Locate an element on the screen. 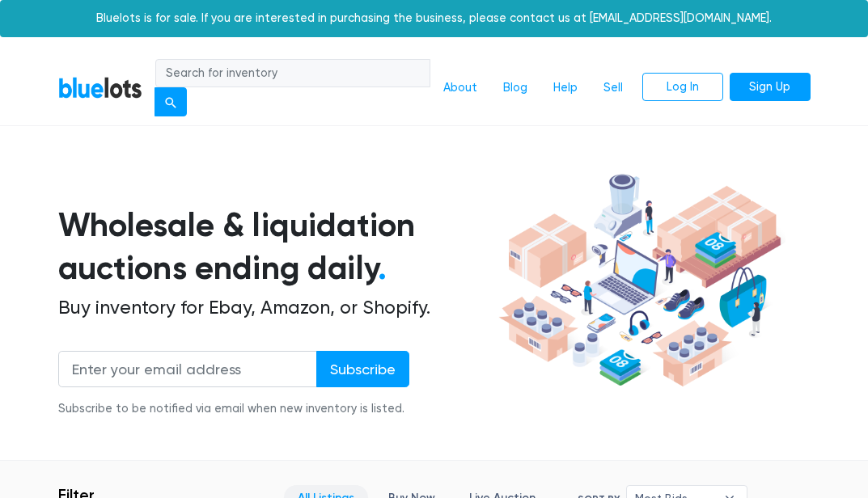  a: Sign Up is located at coordinates (770, 87).